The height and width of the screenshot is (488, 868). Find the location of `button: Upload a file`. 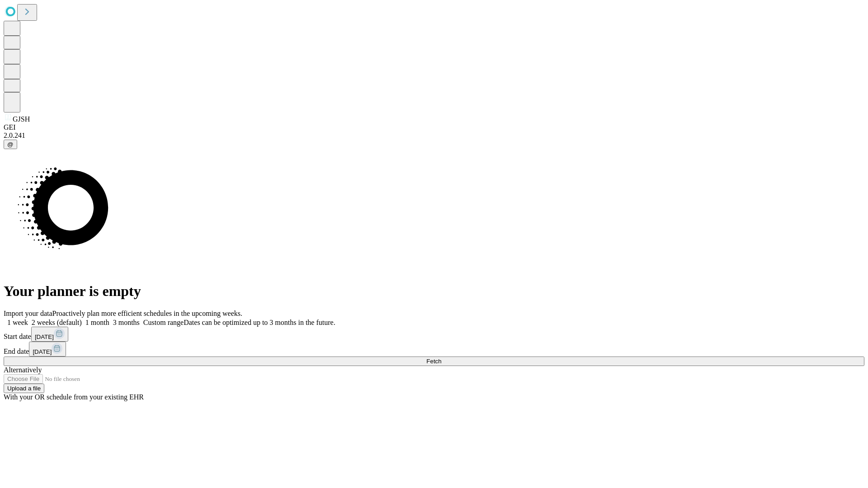

button: Upload a file is located at coordinates (24, 388).